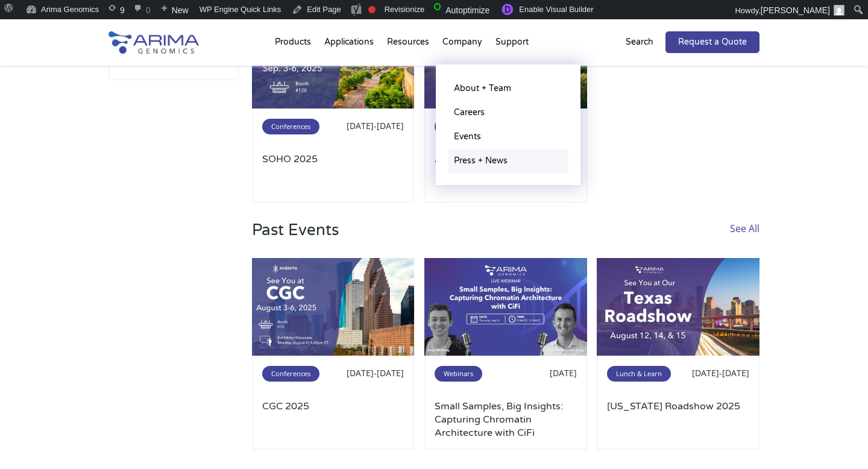 This screenshot has height=469, width=868. Describe the element at coordinates (505, 173) in the screenshot. I see `h3: ASHG 2025` at that location.